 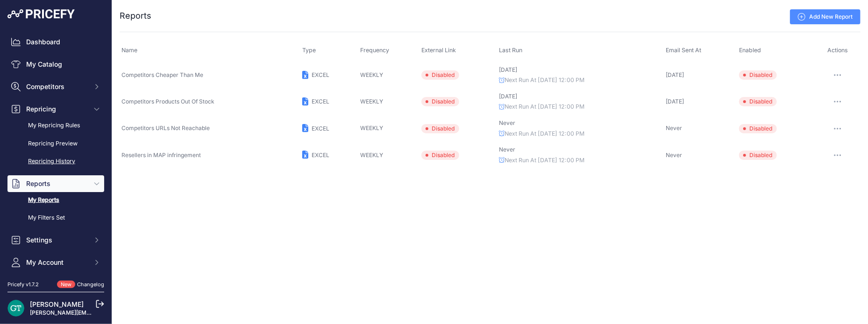 I want to click on a: Add New Report, so click(x=825, y=17).